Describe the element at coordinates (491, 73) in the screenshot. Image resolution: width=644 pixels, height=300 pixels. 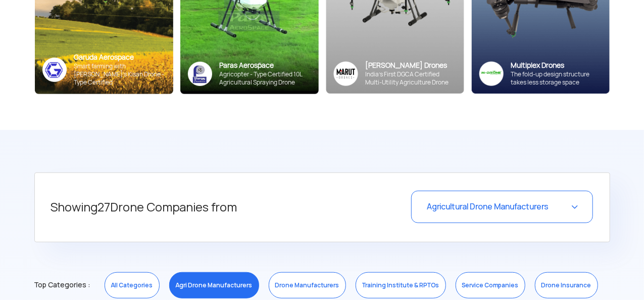
I see `img: ic_multiplex_sky.png` at that location.